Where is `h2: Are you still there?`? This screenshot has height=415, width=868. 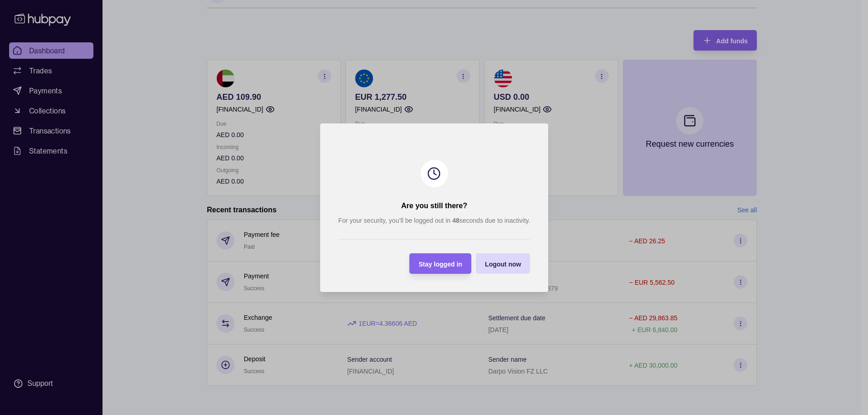
h2: Are you still there? is located at coordinates (434, 206).